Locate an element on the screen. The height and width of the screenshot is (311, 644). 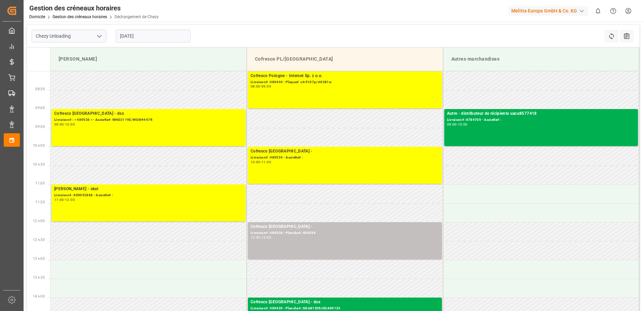
div: 08:00 is located at coordinates (255, 86).